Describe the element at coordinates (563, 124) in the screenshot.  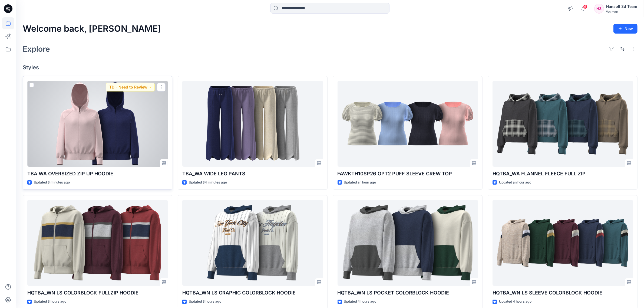
I see `a: HQTBA_WA FLANNEL FLEECE FULL ZIP` at that location.